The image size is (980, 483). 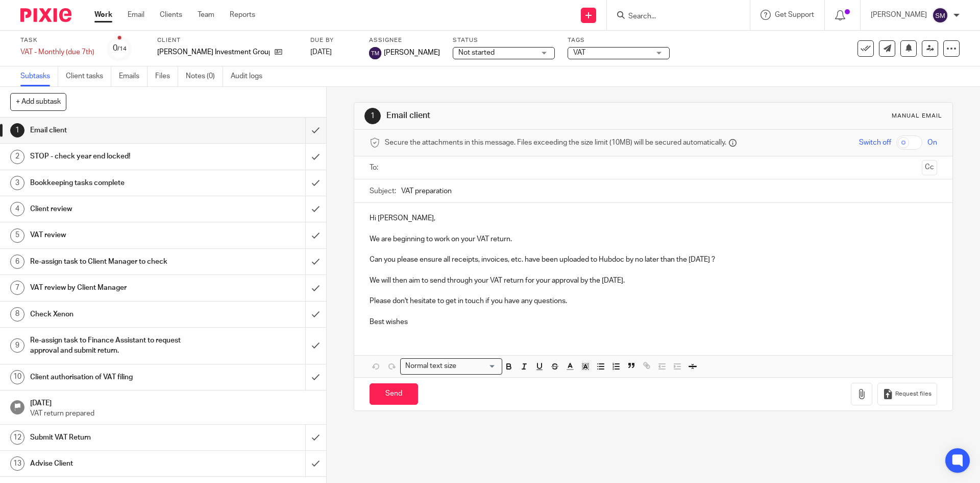 I want to click on small: /14, so click(x=122, y=49).